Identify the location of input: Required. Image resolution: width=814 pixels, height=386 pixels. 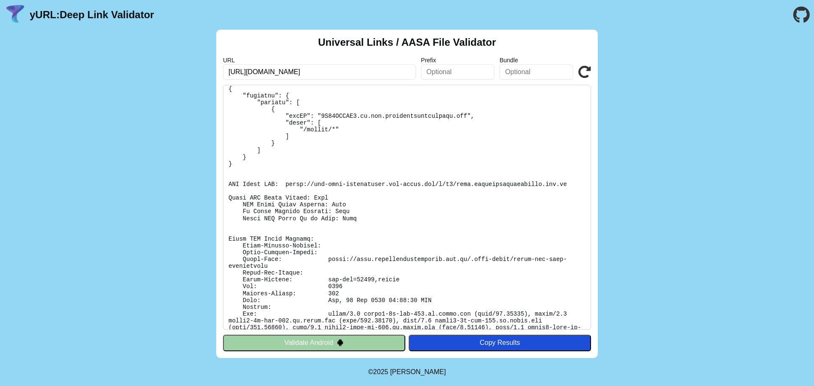
(319, 72).